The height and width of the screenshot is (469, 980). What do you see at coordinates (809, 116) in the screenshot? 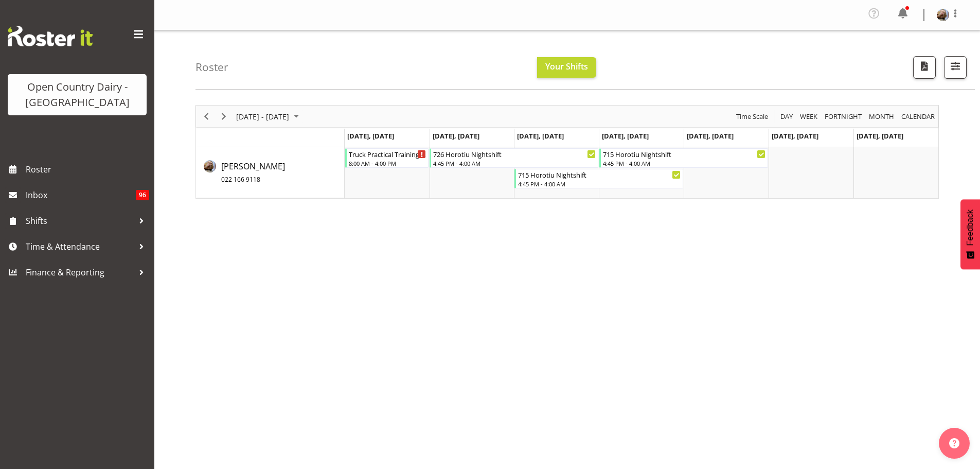
I see `button: Timeline Week` at bounding box center [809, 116].